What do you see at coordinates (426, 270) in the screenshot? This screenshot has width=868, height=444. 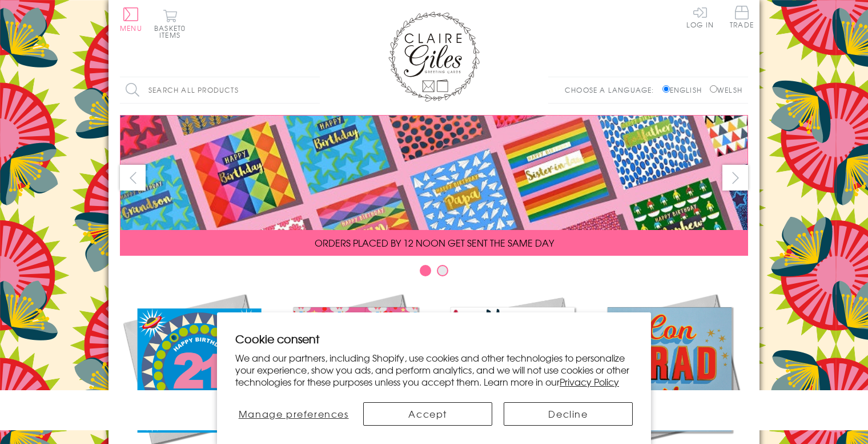 I see `button: Carousel Page 1 (Current Slide)` at bounding box center [426, 270].